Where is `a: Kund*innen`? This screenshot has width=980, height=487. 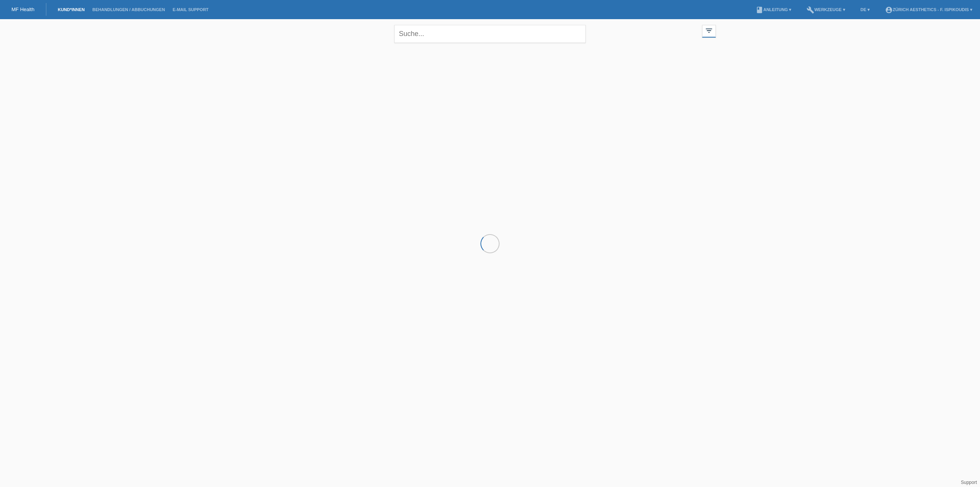
a: Kund*innen is located at coordinates (72, 10).